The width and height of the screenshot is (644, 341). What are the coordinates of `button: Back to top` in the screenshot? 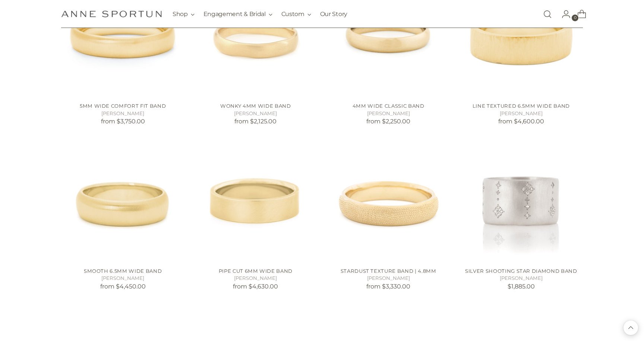 It's located at (631, 328).